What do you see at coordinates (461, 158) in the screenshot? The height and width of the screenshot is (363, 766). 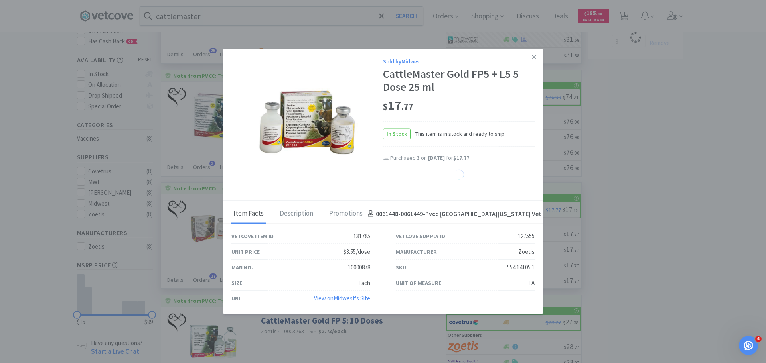 I see `span: $17.77` at bounding box center [461, 158].